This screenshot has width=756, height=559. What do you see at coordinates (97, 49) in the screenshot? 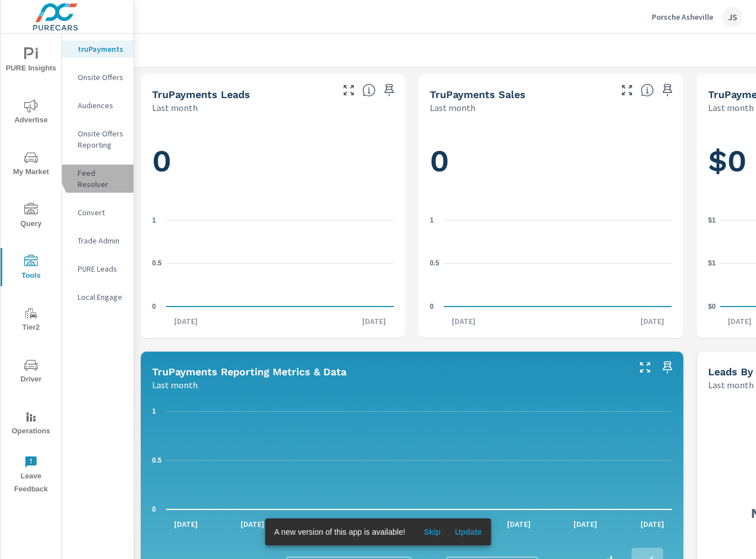
I see `div: truPayments` at bounding box center [97, 49].